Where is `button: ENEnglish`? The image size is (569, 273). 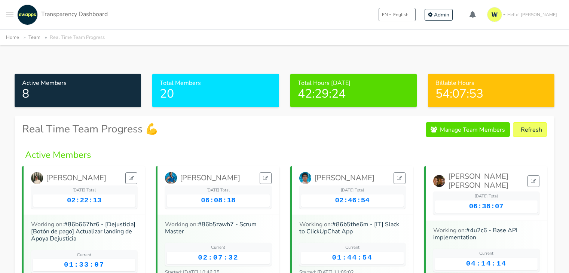
button: ENEnglish is located at coordinates (397, 15).